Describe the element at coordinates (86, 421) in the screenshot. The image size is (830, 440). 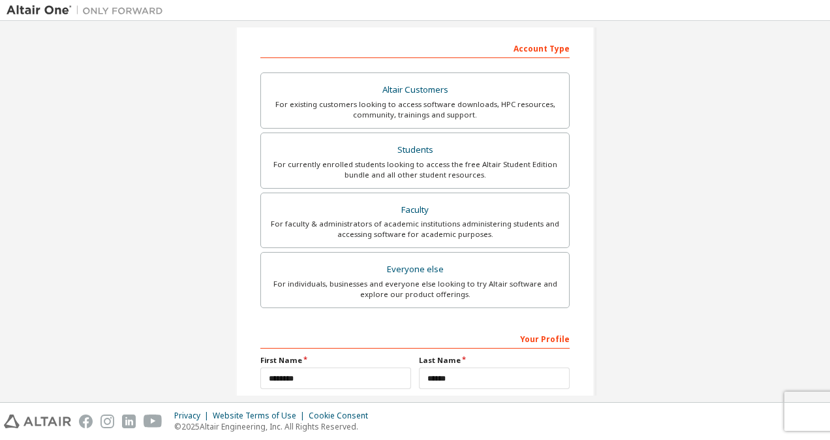
I see `img: facebook.svg` at that location.